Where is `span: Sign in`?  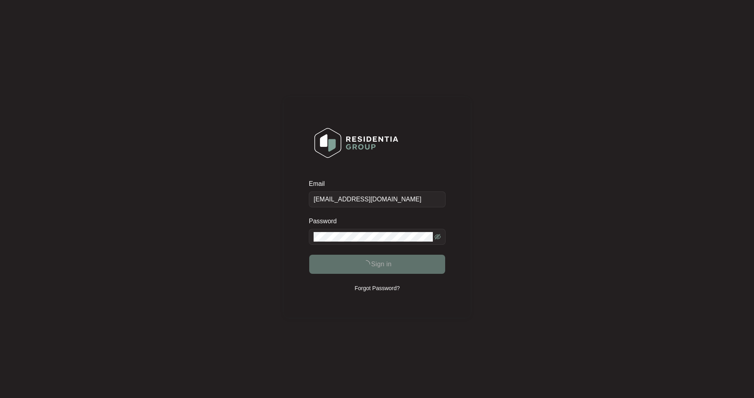 span: Sign in is located at coordinates (381, 264).